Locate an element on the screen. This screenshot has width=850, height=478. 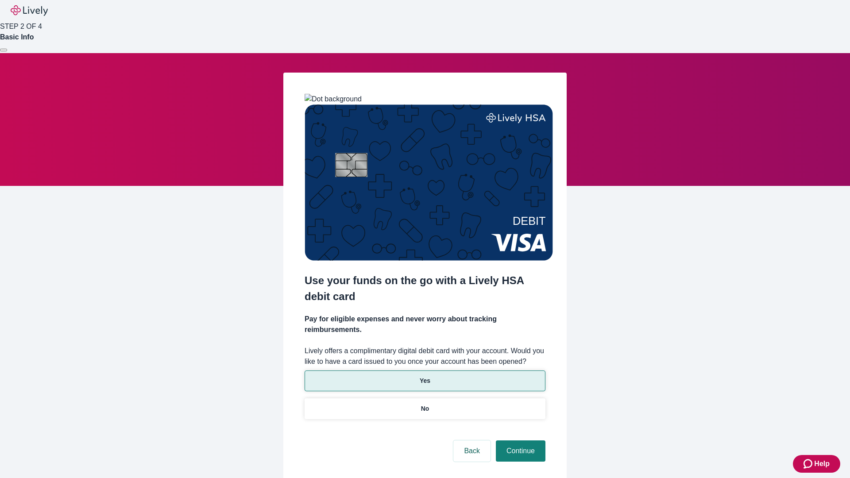
h2: Use your funds on the go with a Lively HSA debit card is located at coordinates (425, 289).